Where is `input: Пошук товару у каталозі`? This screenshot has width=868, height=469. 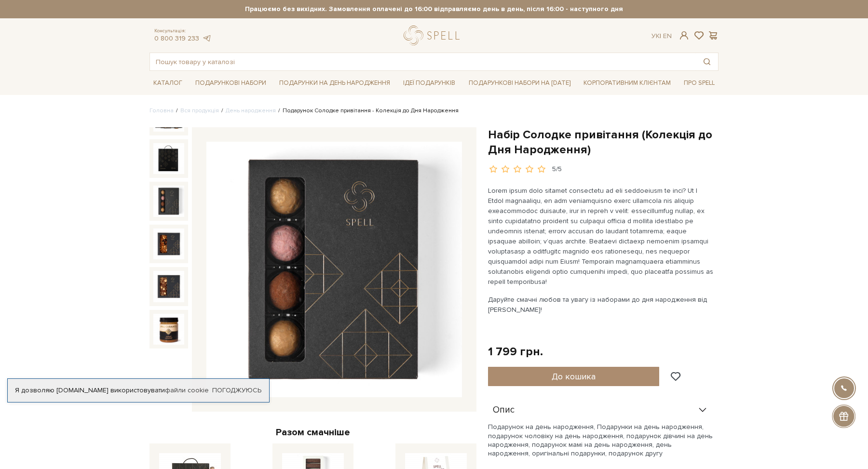 input: Пошук товару у каталозі is located at coordinates (423, 62).